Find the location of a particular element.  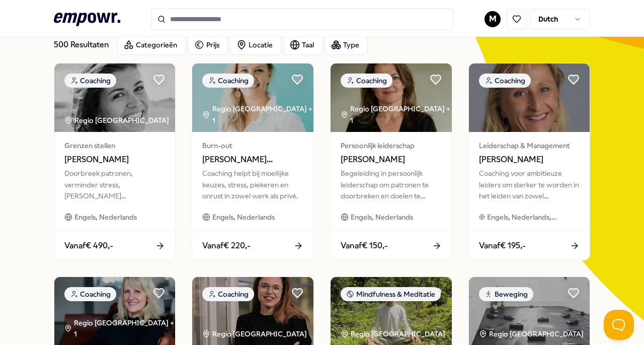

span: Engels, Nederlands, Italiaans, Zweeds is located at coordinates (533, 217).